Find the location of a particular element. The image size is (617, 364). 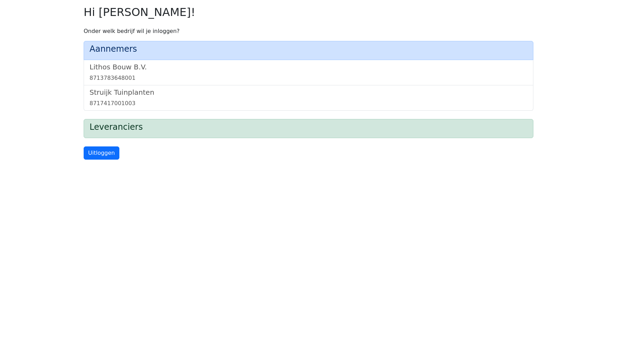

div: 8717417001003 is located at coordinates (309, 104).